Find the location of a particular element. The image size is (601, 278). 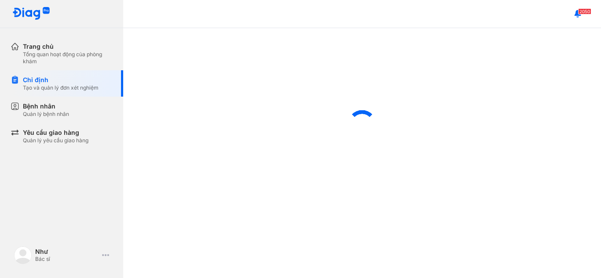

div: Bệnh nhân is located at coordinates (46, 106).